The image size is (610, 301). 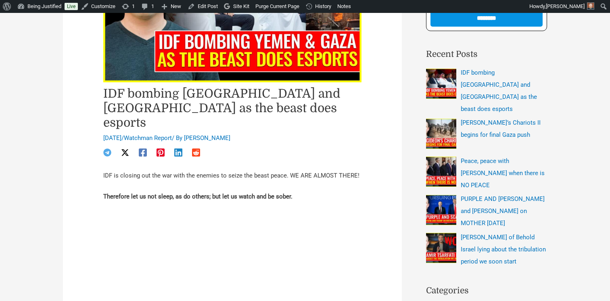 I want to click on a: Watchman Report, so click(x=148, y=138).